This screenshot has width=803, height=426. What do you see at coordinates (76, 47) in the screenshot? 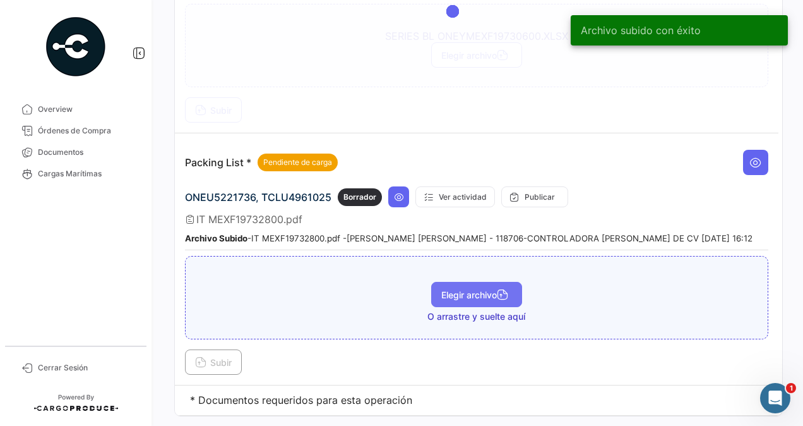
I see `img: powered-by.png` at bounding box center [76, 47].